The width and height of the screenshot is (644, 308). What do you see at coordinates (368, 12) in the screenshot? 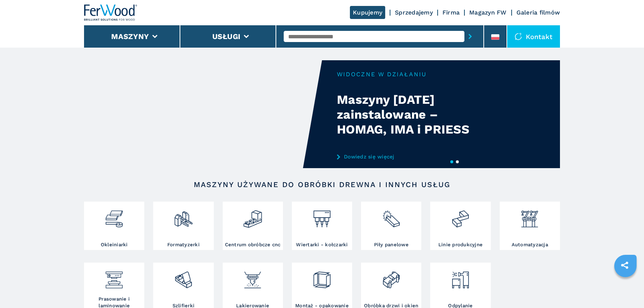
I see `a: Kupujemy` at bounding box center [368, 12].